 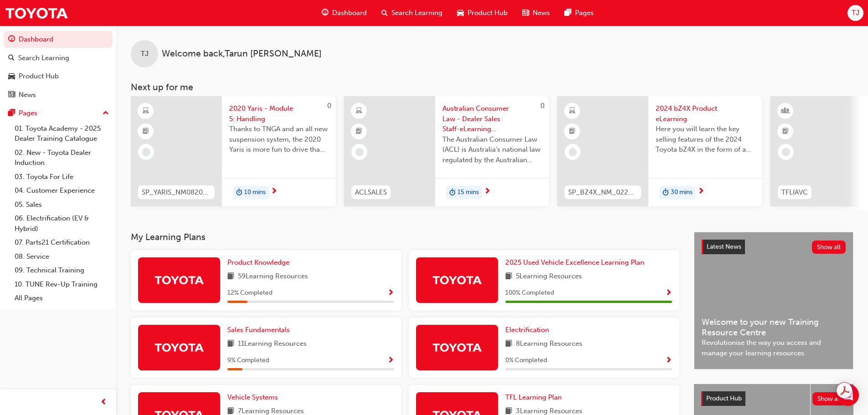 I want to click on span: 8 Learning Resources, so click(x=549, y=344).